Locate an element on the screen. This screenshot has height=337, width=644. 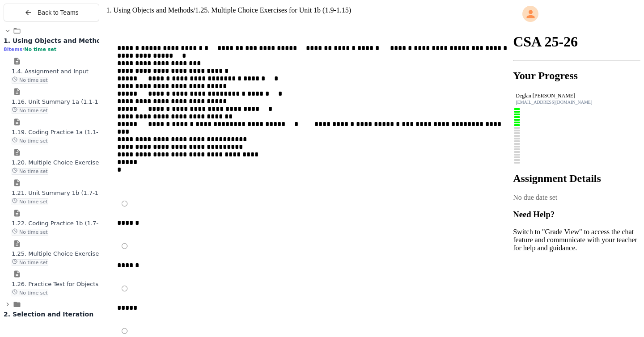
span: 1.19. Coding Practice 1a (1.1-1.6) is located at coordinates (61, 132).